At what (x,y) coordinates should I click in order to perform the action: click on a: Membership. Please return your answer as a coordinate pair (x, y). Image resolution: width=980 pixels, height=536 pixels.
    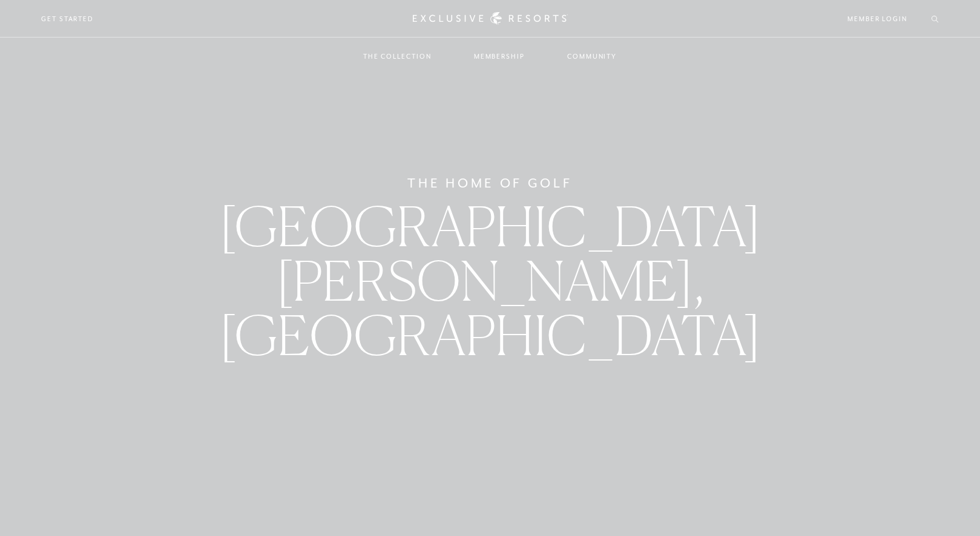
    Looking at the image, I should click on (500, 56).